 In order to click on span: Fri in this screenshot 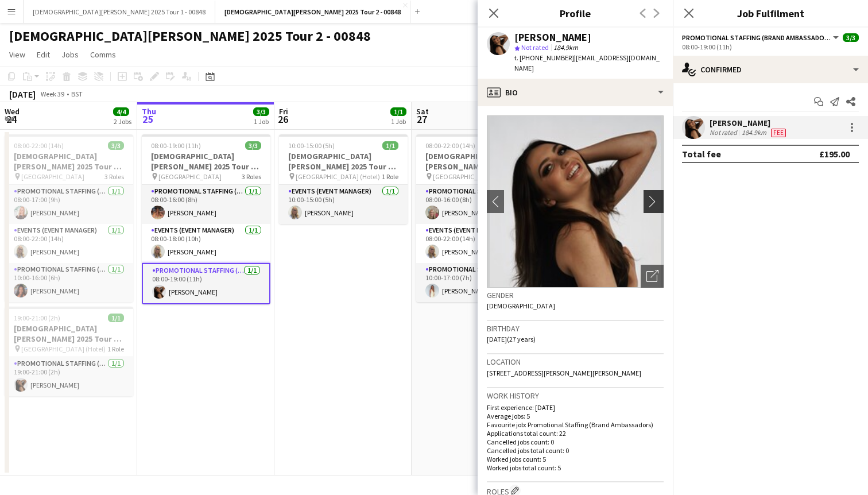, I will do `click(283, 111)`.